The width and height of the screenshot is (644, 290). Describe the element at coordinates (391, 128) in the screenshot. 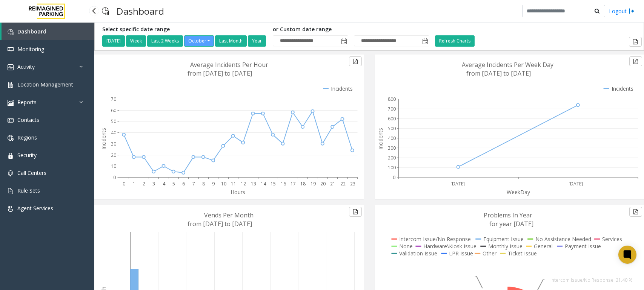

I see `text: 500` at that location.